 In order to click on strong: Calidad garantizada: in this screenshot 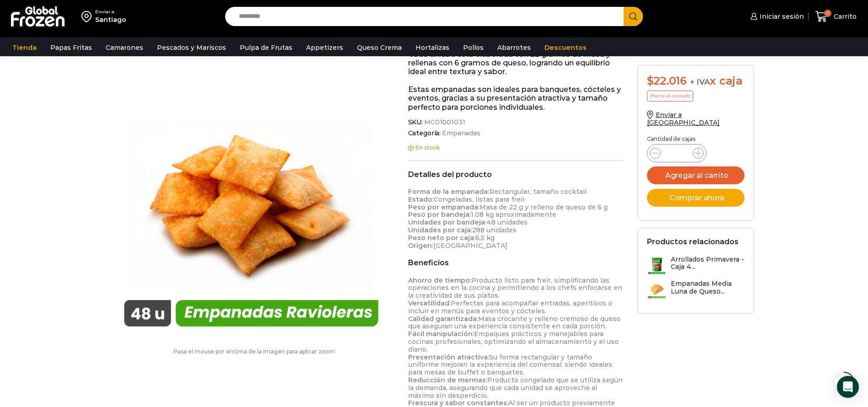, I will do `click(443, 319)`.